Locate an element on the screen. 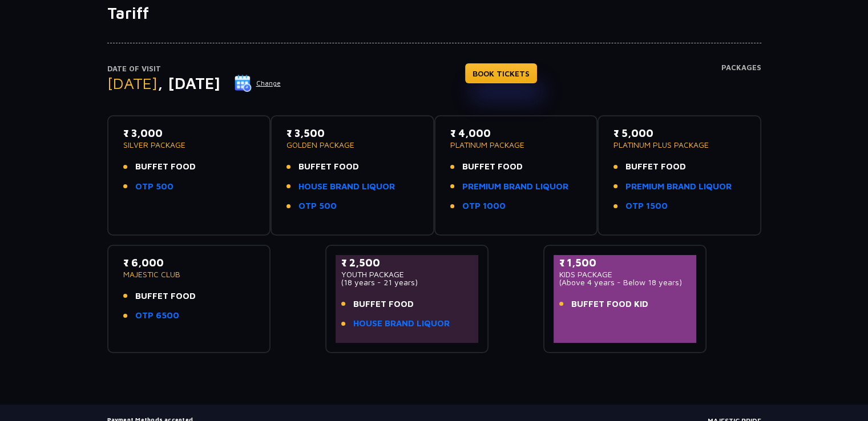 The height and width of the screenshot is (421, 868). span: BUFFET FOOD KID is located at coordinates (609, 304).